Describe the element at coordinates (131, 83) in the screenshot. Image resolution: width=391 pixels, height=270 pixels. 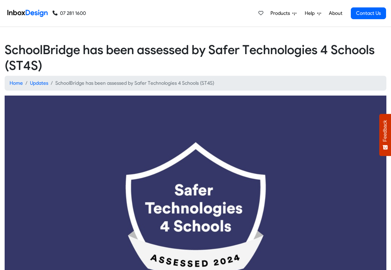
I see `li: SchoolBridge has been assessed by Safer Technologies 4 Schools (ST4S)` at that location.